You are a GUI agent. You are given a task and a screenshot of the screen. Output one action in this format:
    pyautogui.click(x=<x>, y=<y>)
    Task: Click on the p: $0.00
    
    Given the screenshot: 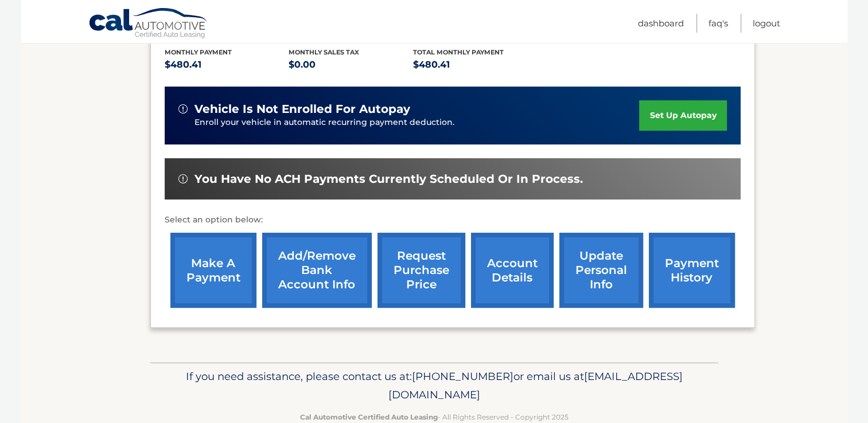 What is the action you would take?
    pyautogui.click(x=351, y=65)
    